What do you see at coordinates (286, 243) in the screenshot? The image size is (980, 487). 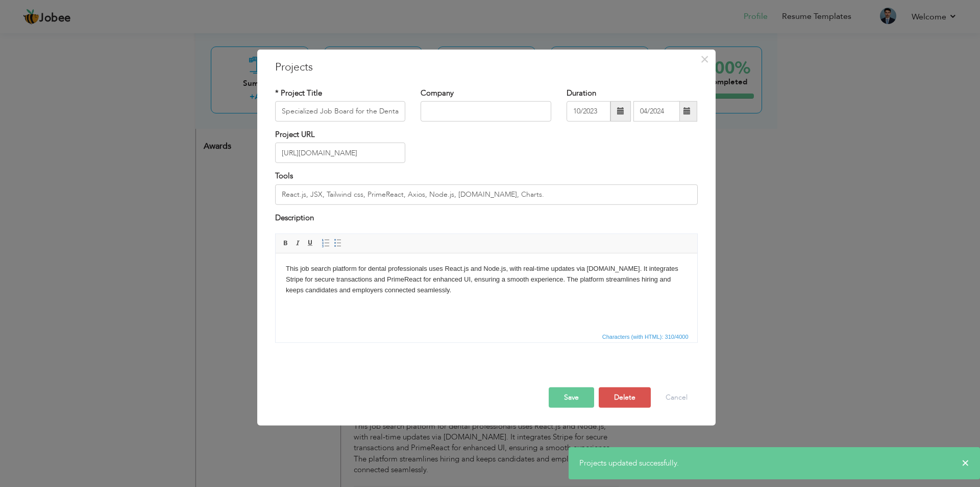 I see `a: Bold` at bounding box center [286, 243].